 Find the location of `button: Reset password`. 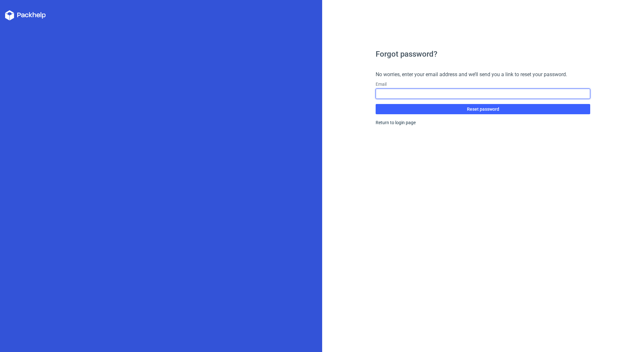

button: Reset password is located at coordinates (483, 109).